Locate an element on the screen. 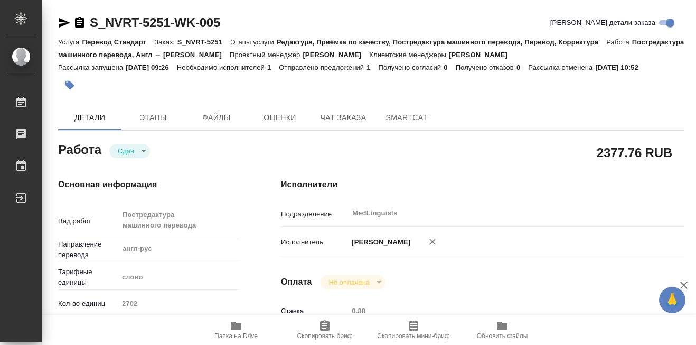 The image size is (696, 345). span: Чат заказа is located at coordinates (343, 117).